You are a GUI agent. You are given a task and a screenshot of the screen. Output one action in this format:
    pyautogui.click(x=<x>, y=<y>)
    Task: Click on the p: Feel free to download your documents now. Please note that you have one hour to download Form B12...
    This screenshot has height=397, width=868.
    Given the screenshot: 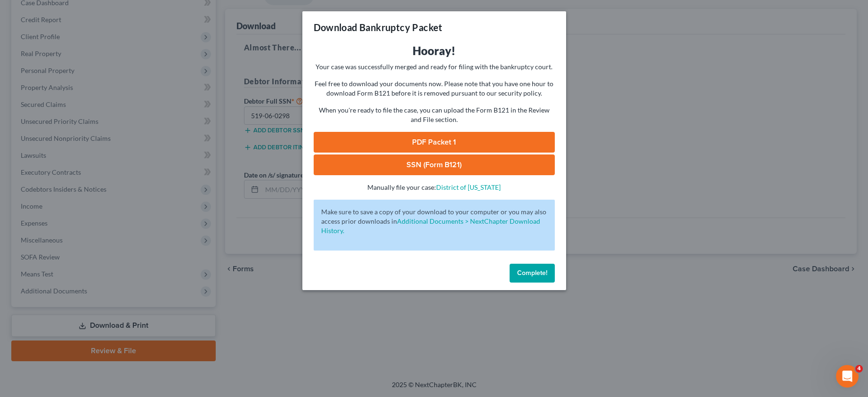 What is the action you would take?
    pyautogui.click(x=434, y=88)
    